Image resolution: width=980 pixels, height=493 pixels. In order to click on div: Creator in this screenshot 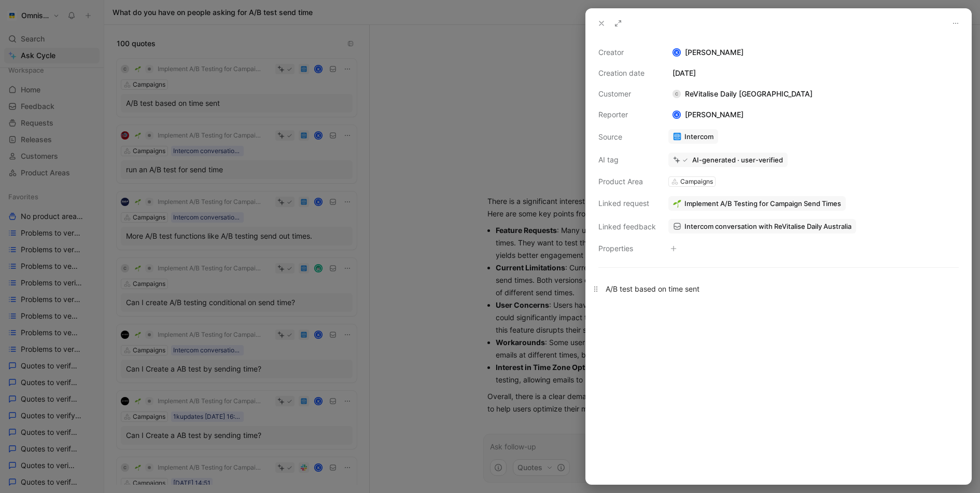, I will do `click(627, 52)`.